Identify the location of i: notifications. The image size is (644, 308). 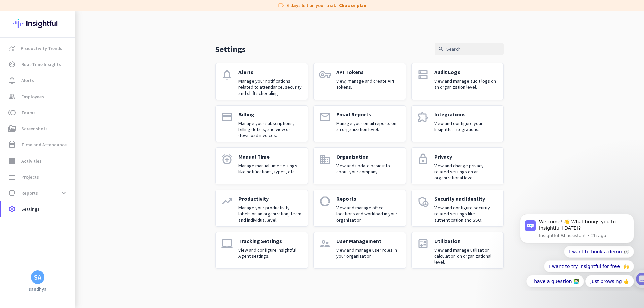
(227, 75).